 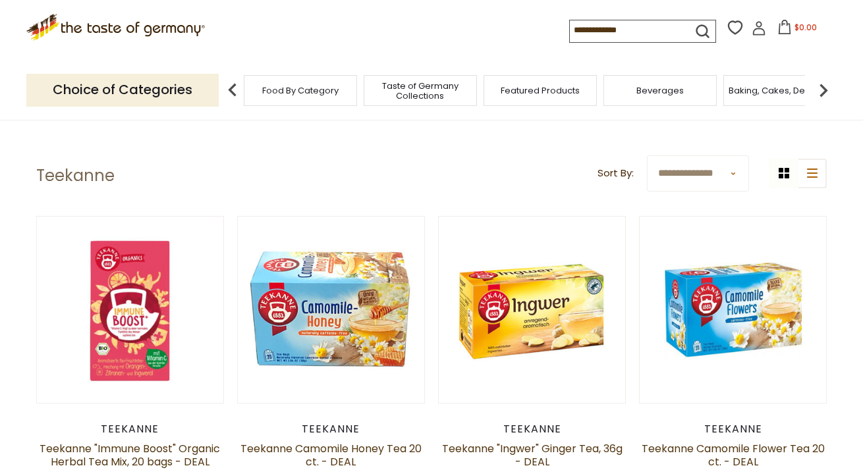 What do you see at coordinates (122, 90) in the screenshot?
I see `p: Choice of Categories` at bounding box center [122, 90].